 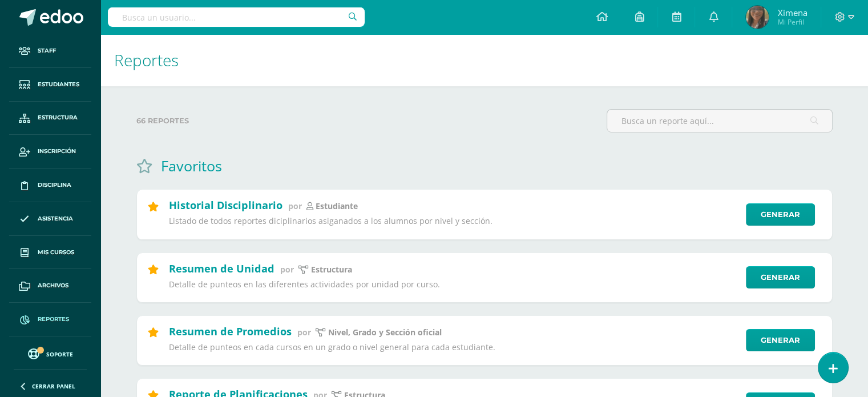 What do you see at coordinates (454, 221) in the screenshot?
I see `p: Listado de todos reportes diciplinarios asiganados a los alumnos por nivel y sección.` at bounding box center [454, 221].